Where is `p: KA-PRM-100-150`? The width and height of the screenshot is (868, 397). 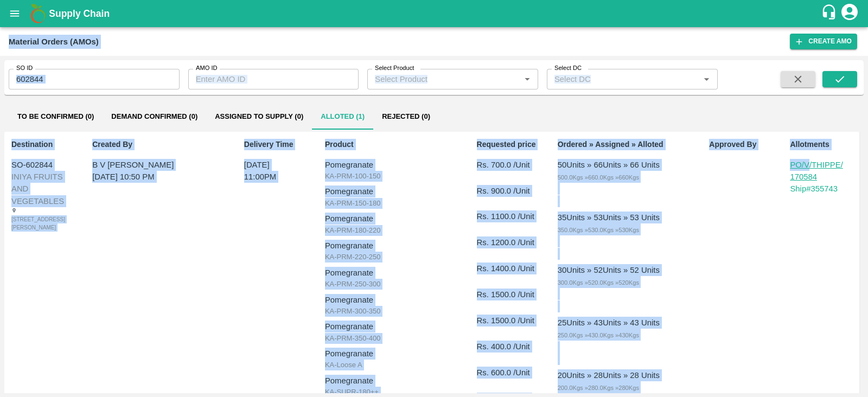
p: KA-PRM-100-150 is located at coordinates (393, 177).